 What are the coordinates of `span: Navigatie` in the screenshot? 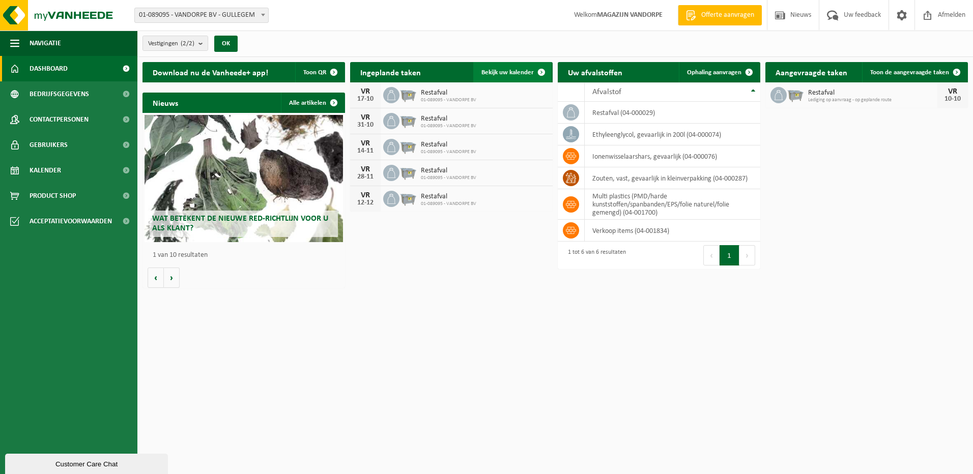 It's located at (45, 43).